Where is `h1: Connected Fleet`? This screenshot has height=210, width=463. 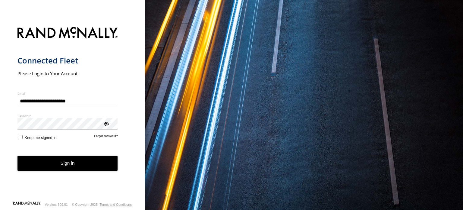
h1: Connected Fleet is located at coordinates (68, 60).